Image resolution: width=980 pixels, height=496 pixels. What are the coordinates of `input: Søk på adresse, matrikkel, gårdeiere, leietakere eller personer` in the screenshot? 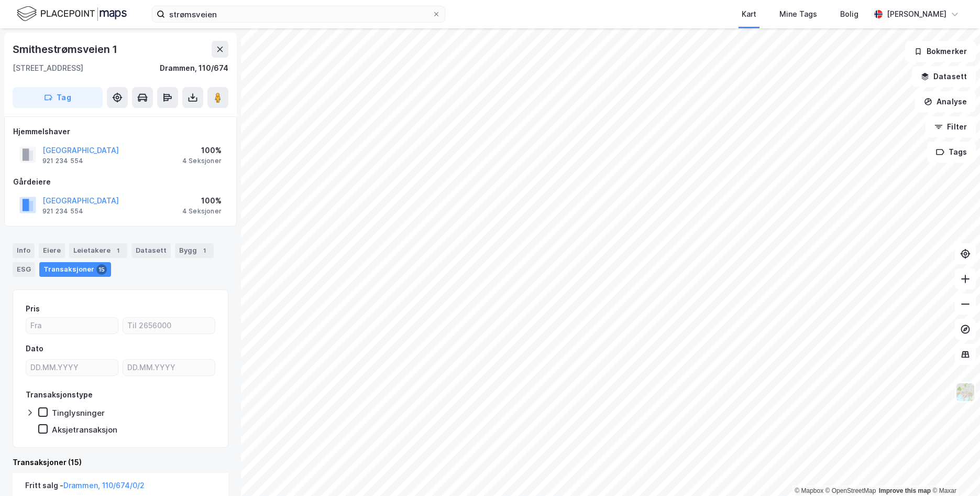 It's located at (299, 14).